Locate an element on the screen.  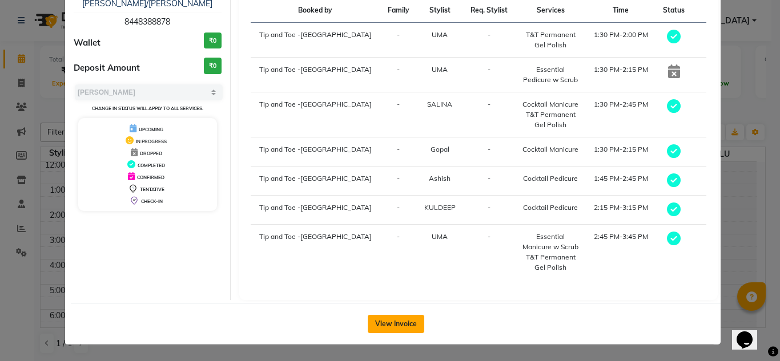
div: Essential Manicure w Scrub is located at coordinates (550, 242).